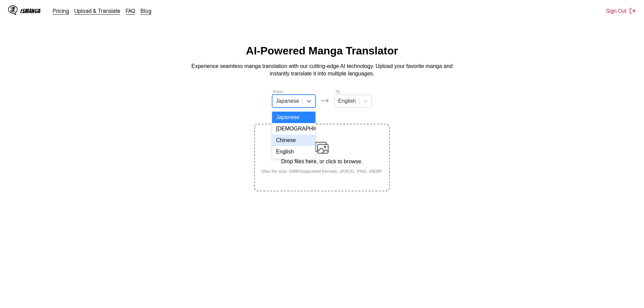 This screenshot has height=308, width=644. I want to click on small: Max file size: 5MB • Supported formats: JP(E)G, PNG, WEBP, so click(322, 171).